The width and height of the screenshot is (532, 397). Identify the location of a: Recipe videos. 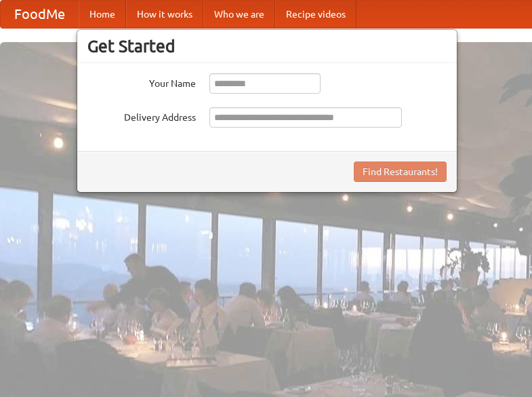
(316, 14).